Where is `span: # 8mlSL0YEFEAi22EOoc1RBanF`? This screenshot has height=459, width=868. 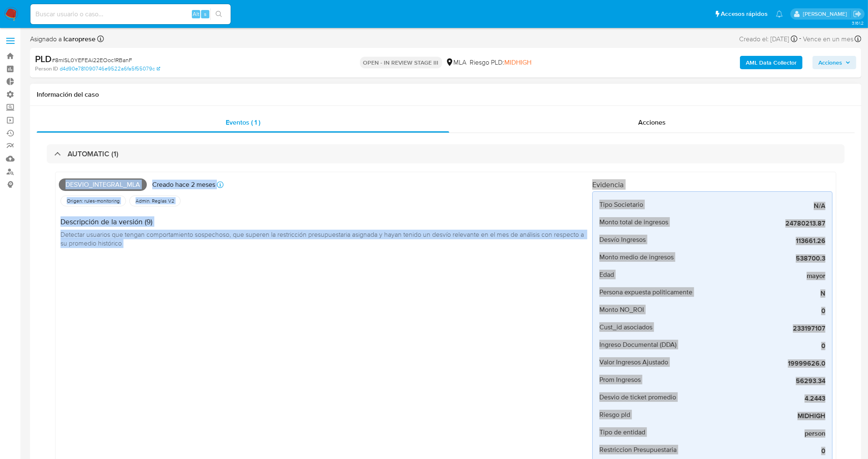
span: # 8mlSL0YEFEAi22EOoc1RBanF is located at coordinates (92, 60).